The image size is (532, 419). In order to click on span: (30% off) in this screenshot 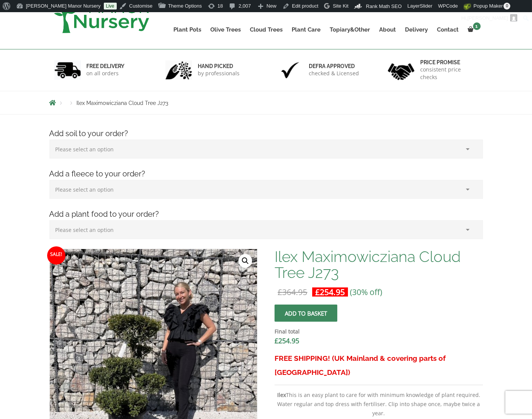, I will do `click(366, 292)`.